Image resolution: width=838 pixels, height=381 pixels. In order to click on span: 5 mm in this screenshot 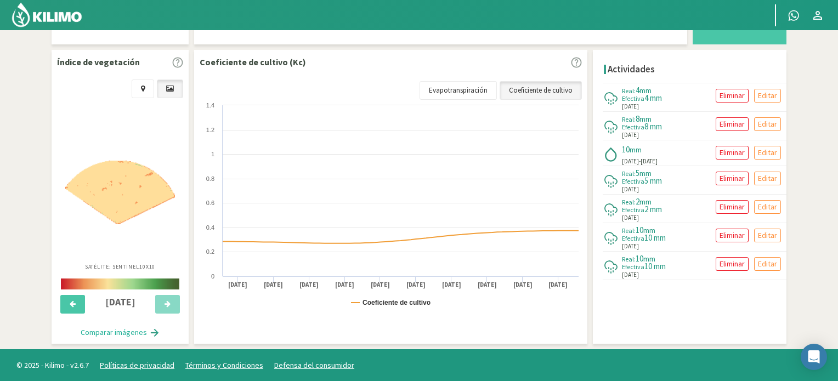, I will do `click(653, 180)`.